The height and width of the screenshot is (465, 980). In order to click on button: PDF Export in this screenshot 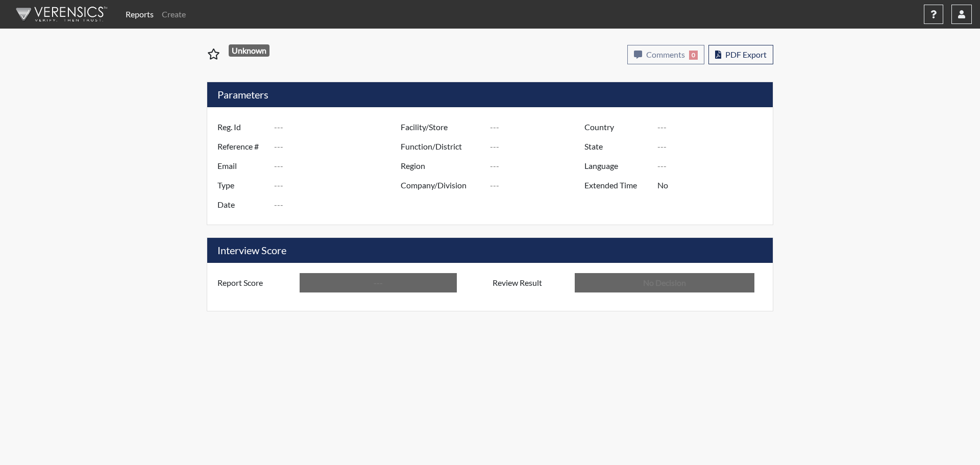, I will do `click(741, 55)`.